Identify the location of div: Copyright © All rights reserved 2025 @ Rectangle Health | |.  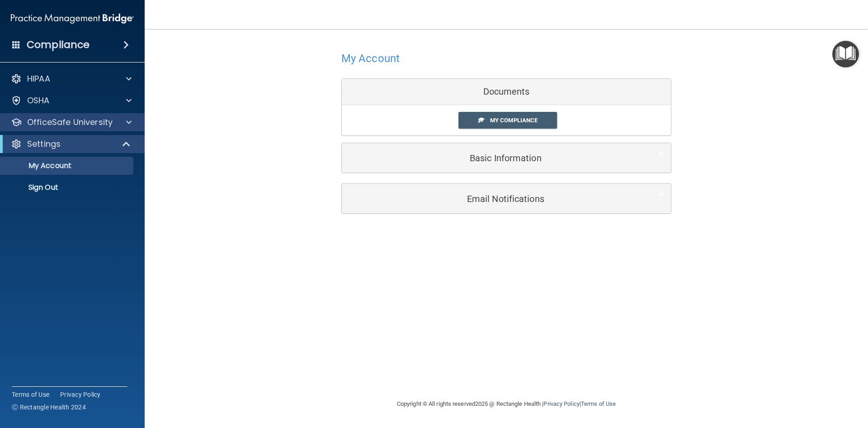
(507, 404).